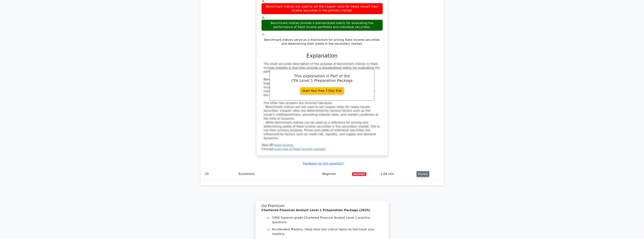 The image size is (644, 239). What do you see at coordinates (264, 34) in the screenshot?
I see `span: c.` at bounding box center [264, 34].